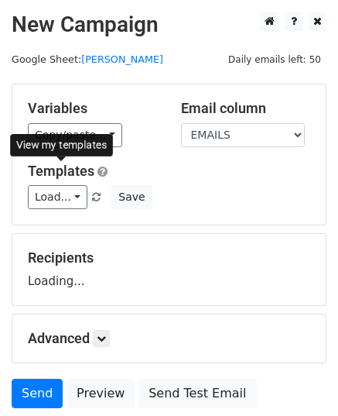 The image size is (338, 416). What do you see at coordinates (275, 59) in the screenshot?
I see `a: Daily emails left: 50` at bounding box center [275, 59].